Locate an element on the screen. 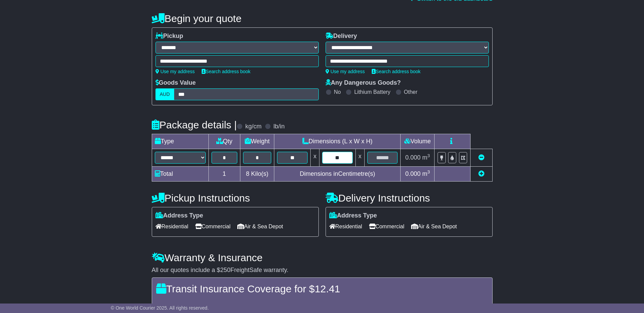 The image size is (644, 313). td: Weight is located at coordinates (257, 141).